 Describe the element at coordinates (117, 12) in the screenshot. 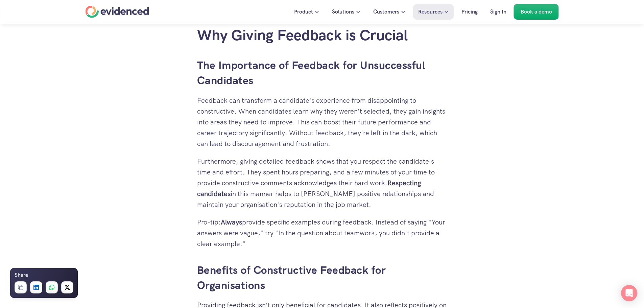

I see `a: Home` at that location.